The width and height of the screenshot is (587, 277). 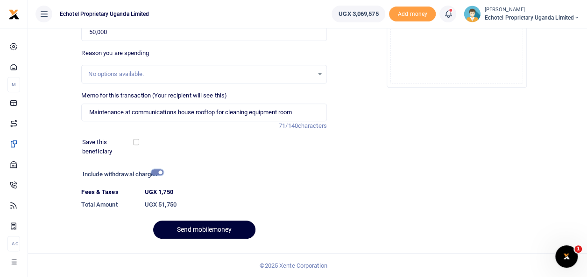 I want to click on a: logo-small logo-large logo-large, so click(x=14, y=14).